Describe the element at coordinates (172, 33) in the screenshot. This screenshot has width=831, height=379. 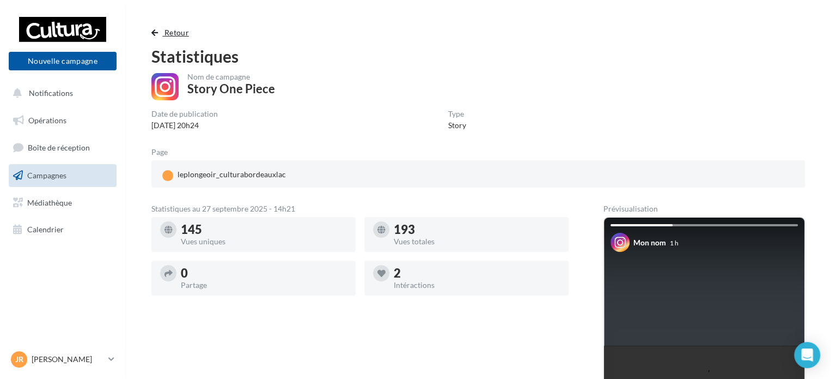
I see `button: Retour` at that location.